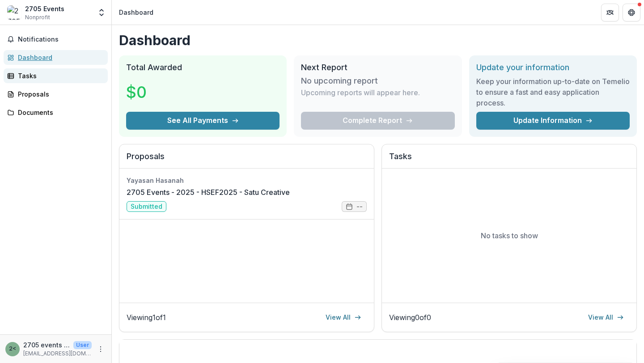 The width and height of the screenshot is (644, 363). Describe the element at coordinates (146, 317) in the screenshot. I see `p: Viewing 1 of 1` at that location.